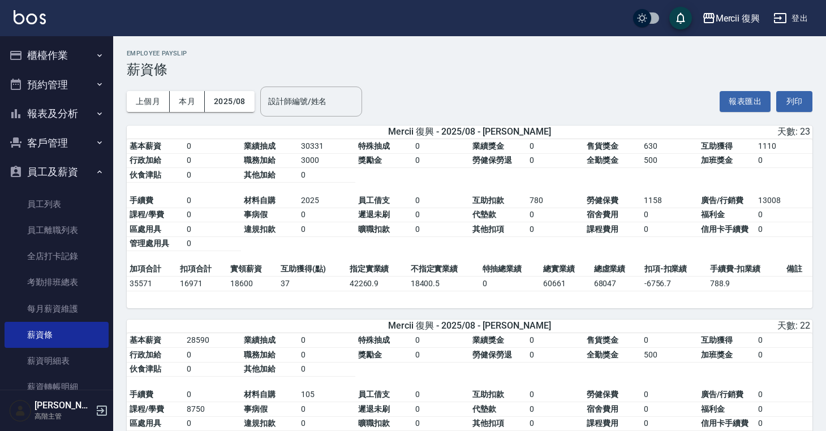  Describe the element at coordinates (57, 361) in the screenshot. I see `a: 薪資明細表` at that location.